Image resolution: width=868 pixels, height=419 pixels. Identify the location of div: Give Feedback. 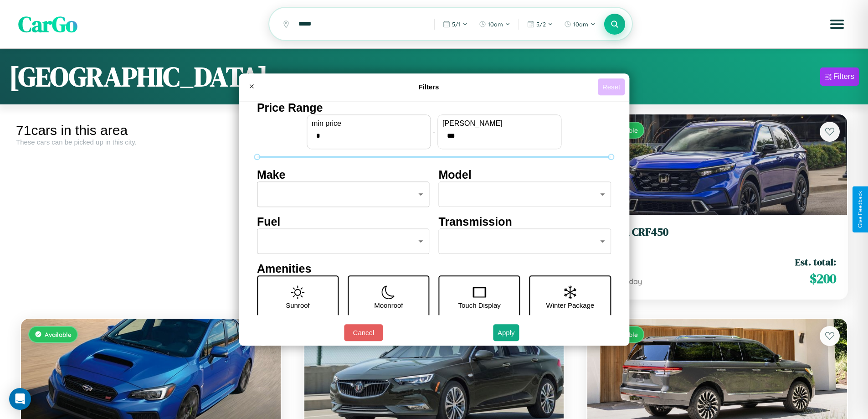
(861, 210).